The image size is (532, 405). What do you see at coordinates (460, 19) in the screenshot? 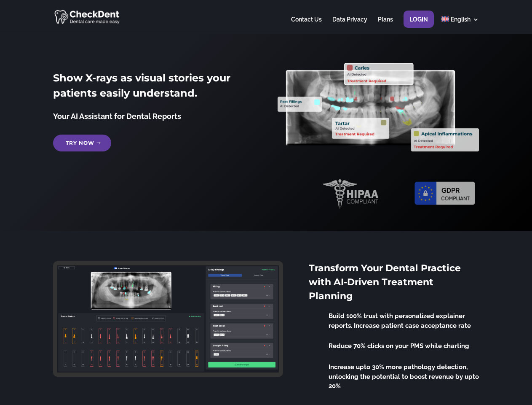
I see `span: English` at bounding box center [460, 19].